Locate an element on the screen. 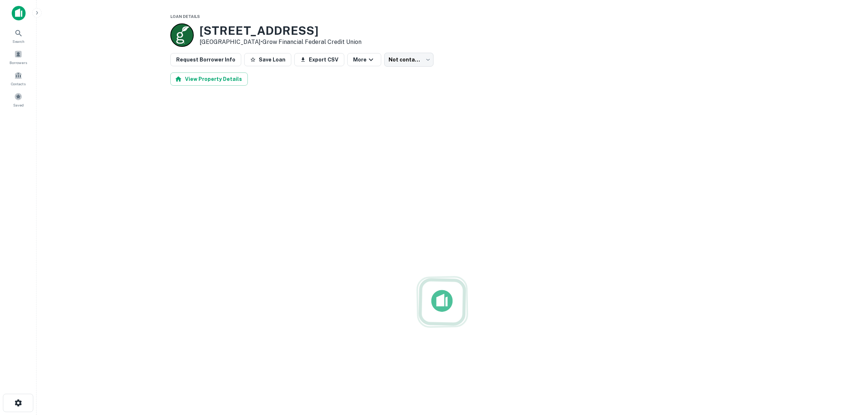  a: Grow Financial Federal Credit Union is located at coordinates (312, 42).